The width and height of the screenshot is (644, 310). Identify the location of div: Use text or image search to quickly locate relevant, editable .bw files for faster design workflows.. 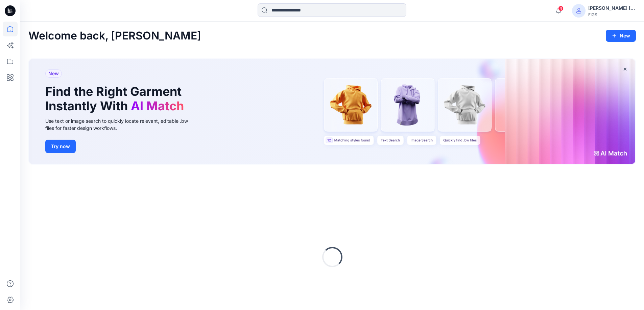
(121, 125).